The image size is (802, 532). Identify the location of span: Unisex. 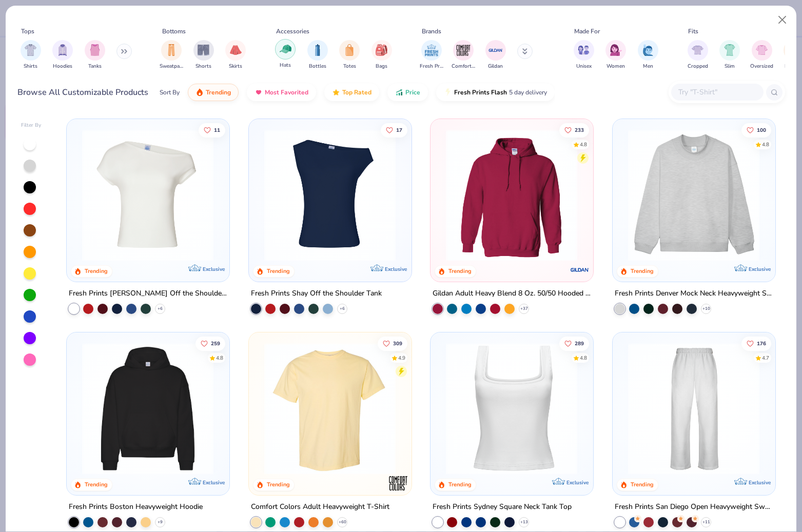
(585, 66).